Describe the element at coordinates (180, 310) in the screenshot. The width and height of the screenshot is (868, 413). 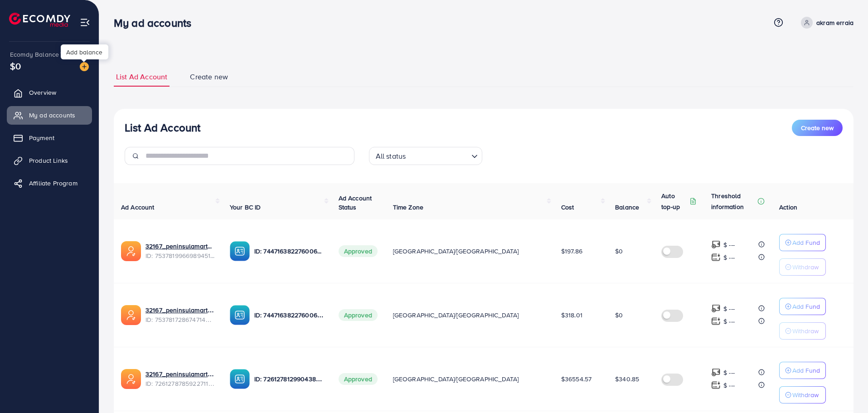
I see `a: 32167_peninsulamart3_1755035549846` at that location.